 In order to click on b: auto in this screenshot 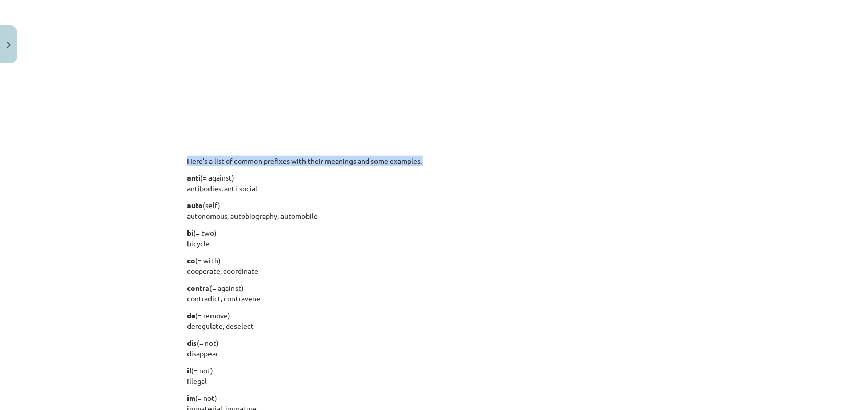, I will do `click(195, 205)`.